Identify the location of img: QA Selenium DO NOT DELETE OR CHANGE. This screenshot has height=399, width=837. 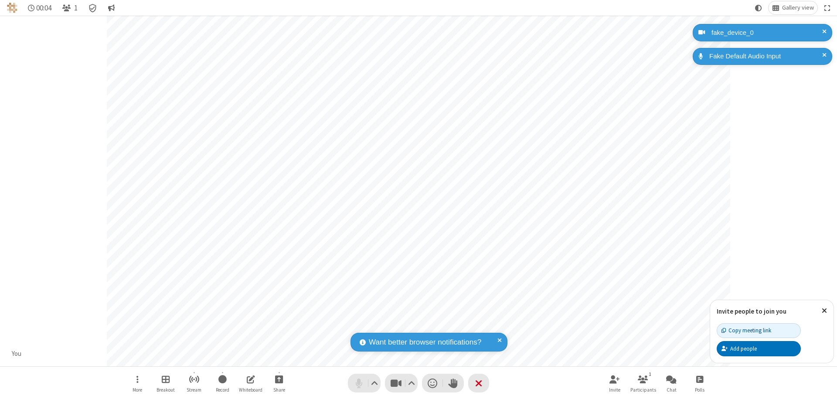
(12, 8).